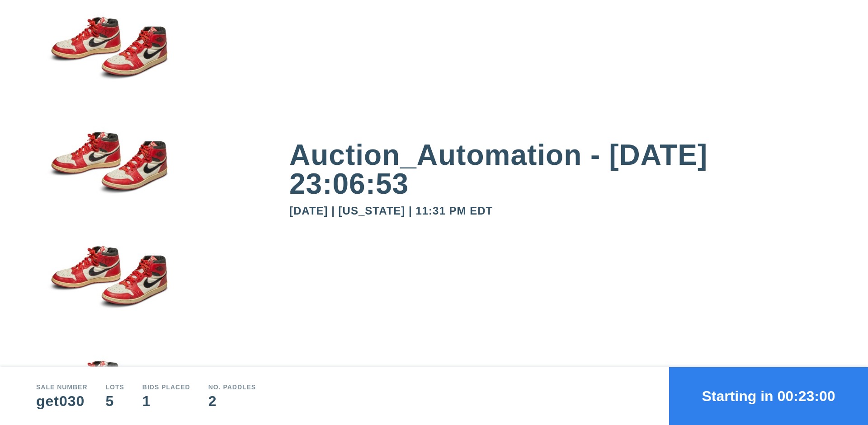 The width and height of the screenshot is (868, 425). I want to click on button: Starting in 00:23:00, so click(768, 396).